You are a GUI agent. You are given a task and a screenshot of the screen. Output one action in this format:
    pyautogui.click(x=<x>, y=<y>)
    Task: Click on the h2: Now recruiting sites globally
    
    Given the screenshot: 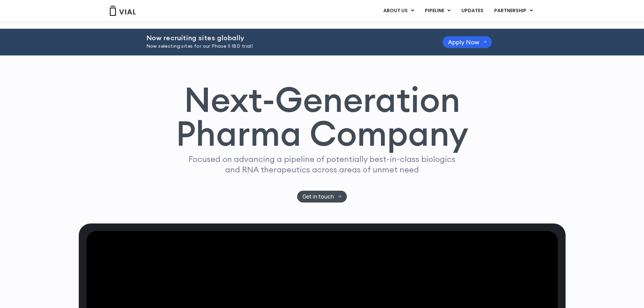 What is the action you would take?
    pyautogui.click(x=286, y=38)
    